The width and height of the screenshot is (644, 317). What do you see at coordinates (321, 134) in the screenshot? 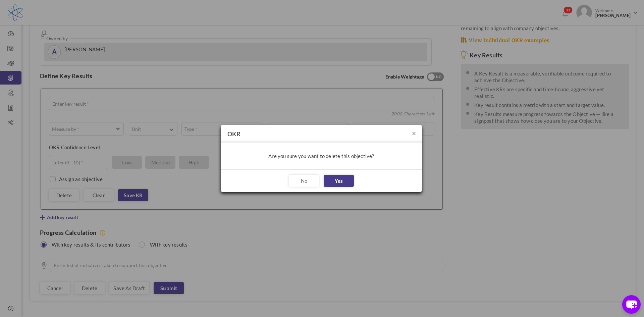
I see `h4: OKR` at bounding box center [321, 134].